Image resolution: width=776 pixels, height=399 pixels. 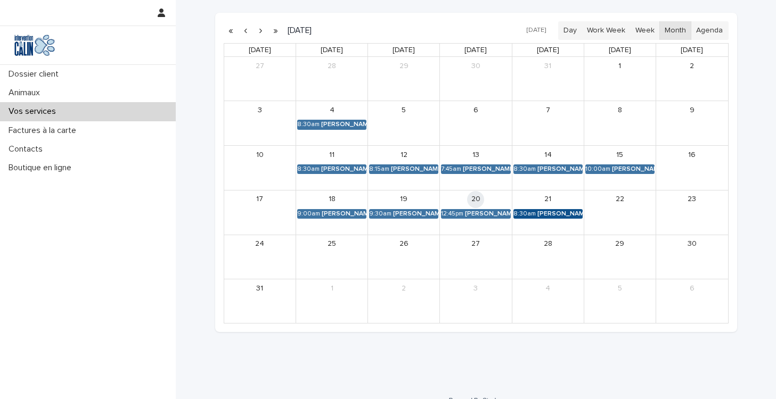 What do you see at coordinates (548, 301) in the screenshot?
I see `td: September 4, 2025` at bounding box center [548, 301].